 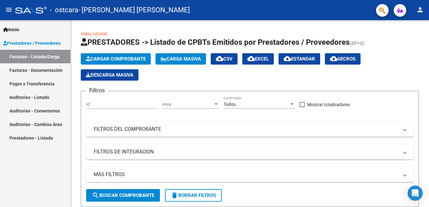 What do you see at coordinates (110, 75) in the screenshot?
I see `span: Descarga Masiva` at bounding box center [110, 75].